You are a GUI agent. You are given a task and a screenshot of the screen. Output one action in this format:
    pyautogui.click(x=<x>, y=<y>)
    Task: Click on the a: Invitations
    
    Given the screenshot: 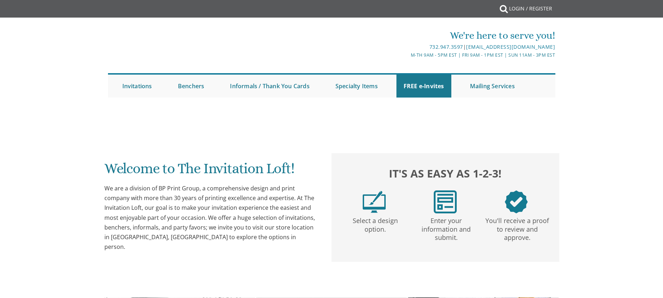 What is the action you would take?
    pyautogui.click(x=137, y=86)
    